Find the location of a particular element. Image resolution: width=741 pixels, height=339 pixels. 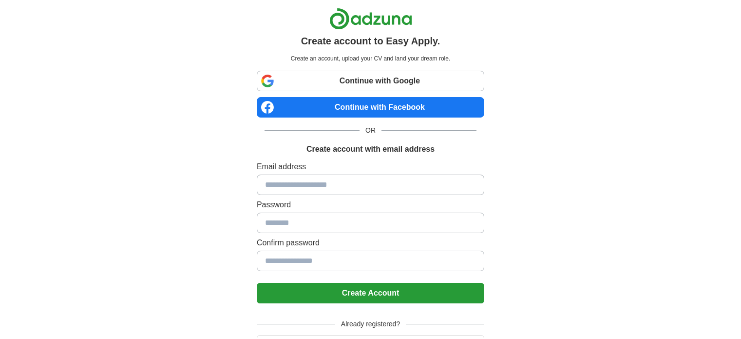

label: Password is located at coordinates (370, 205).